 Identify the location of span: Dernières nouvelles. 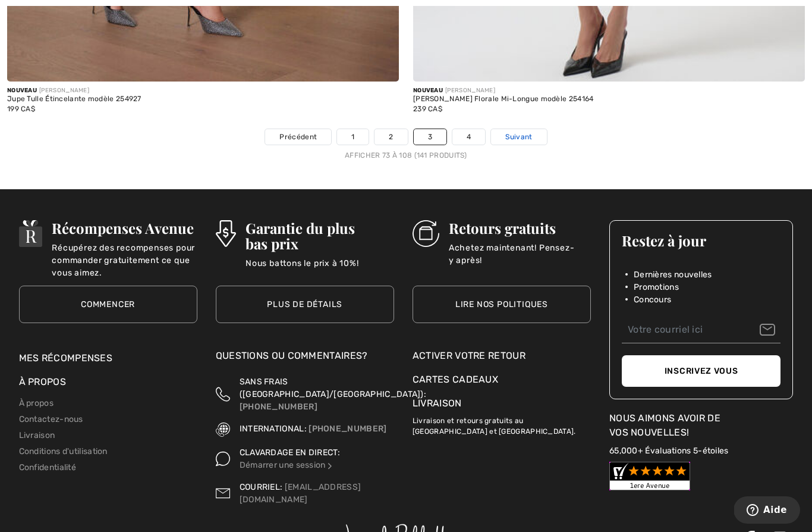
(674, 274).